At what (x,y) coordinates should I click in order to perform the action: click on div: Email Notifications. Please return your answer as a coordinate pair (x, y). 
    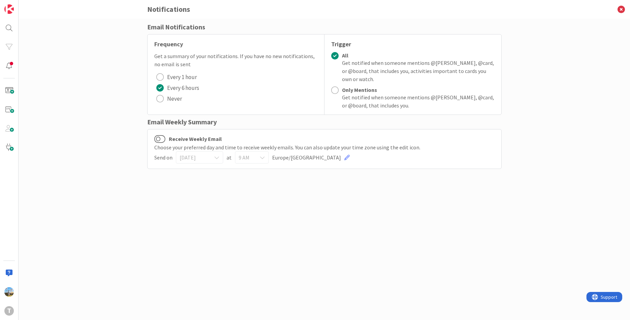
    Looking at the image, I should click on (325, 27).